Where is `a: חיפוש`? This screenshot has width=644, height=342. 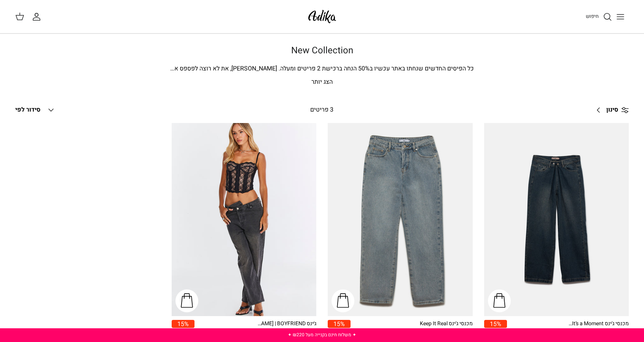
a: חיפוש is located at coordinates (599, 17).